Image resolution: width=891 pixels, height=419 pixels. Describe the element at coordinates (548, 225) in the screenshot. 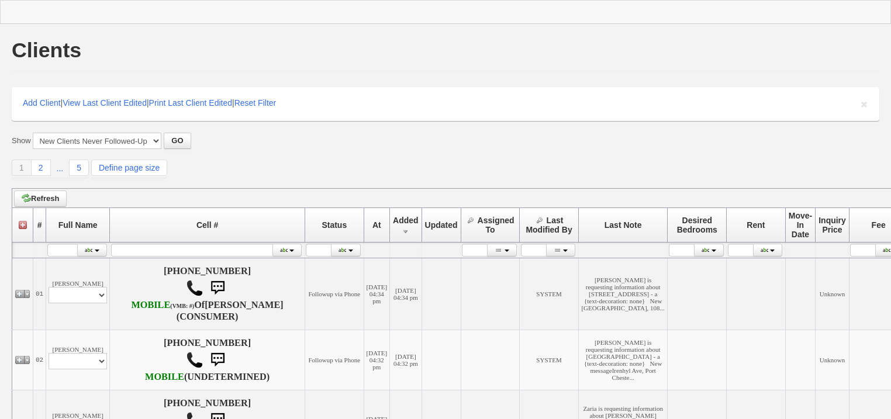

I see `span: Last Modified By` at that location.